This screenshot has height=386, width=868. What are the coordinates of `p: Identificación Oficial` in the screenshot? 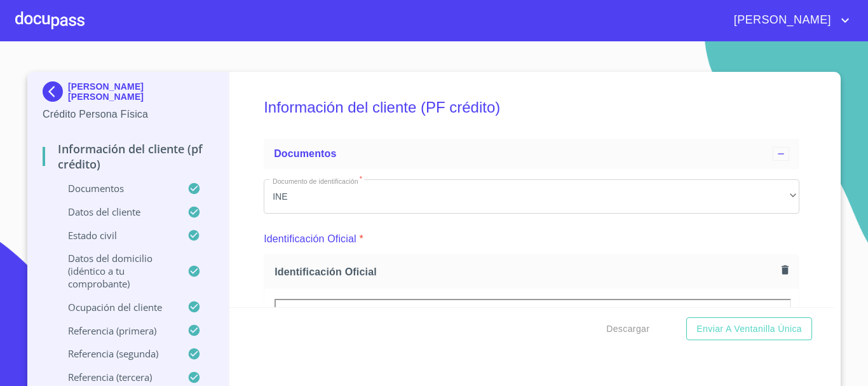 It's located at (310, 239).